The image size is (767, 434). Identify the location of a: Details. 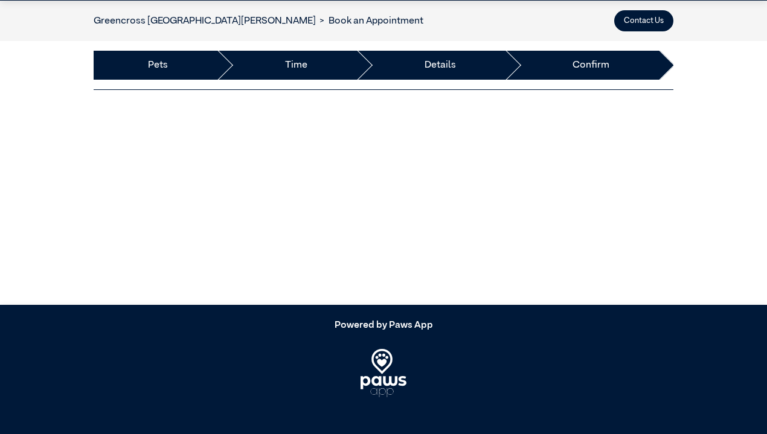
(441, 65).